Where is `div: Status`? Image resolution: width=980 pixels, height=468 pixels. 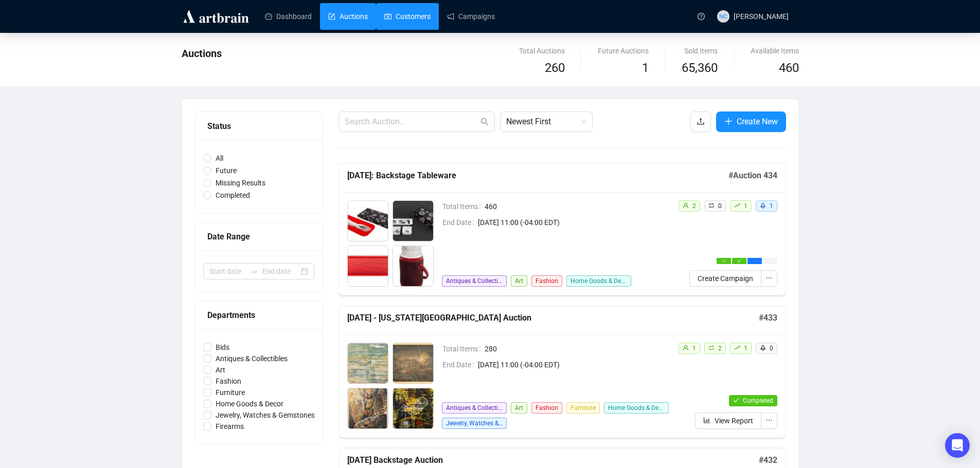
div: Status is located at coordinates (259, 125).